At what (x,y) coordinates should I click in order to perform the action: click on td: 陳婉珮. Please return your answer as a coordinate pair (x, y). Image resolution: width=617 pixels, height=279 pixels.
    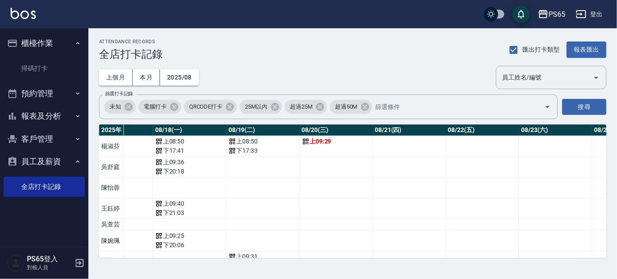
    Looking at the image, I should click on (111, 241).